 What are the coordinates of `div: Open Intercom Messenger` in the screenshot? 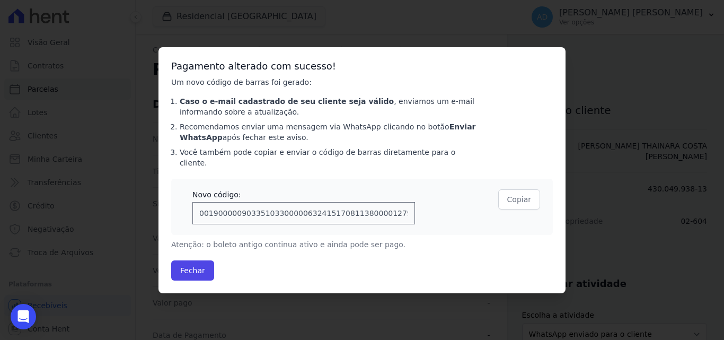 It's located at (23, 317).